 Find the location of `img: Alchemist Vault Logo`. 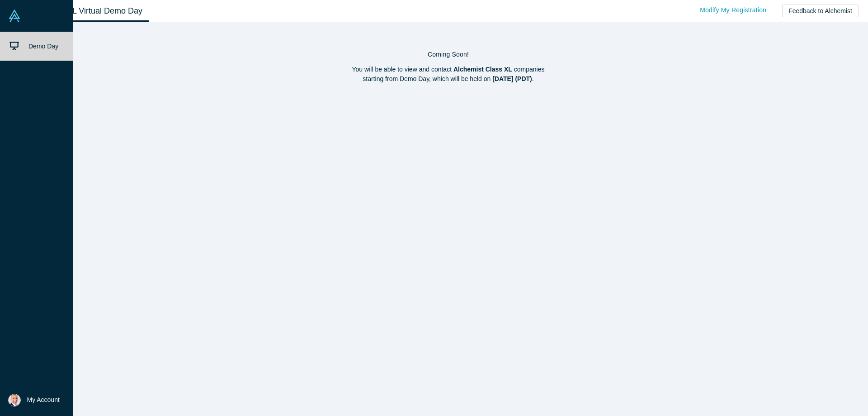

img: Alchemist Vault Logo is located at coordinates (14, 16).